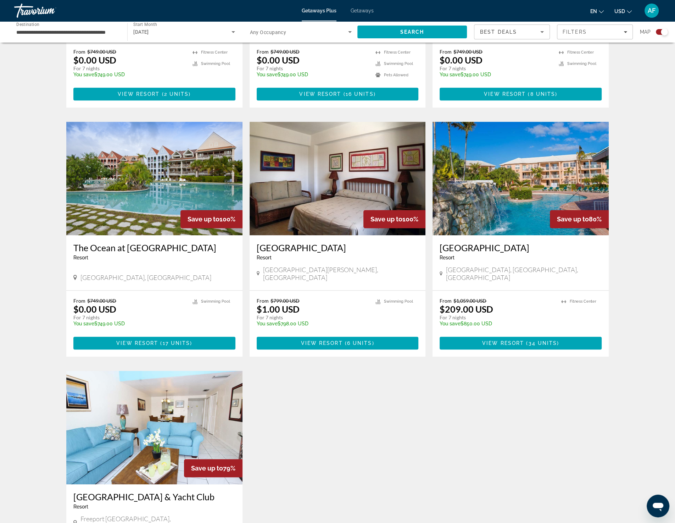 The height and width of the screenshot is (523, 675). What do you see at coordinates (154, 94) in the screenshot?
I see `a: View Resort(2 units)` at bounding box center [154, 94].